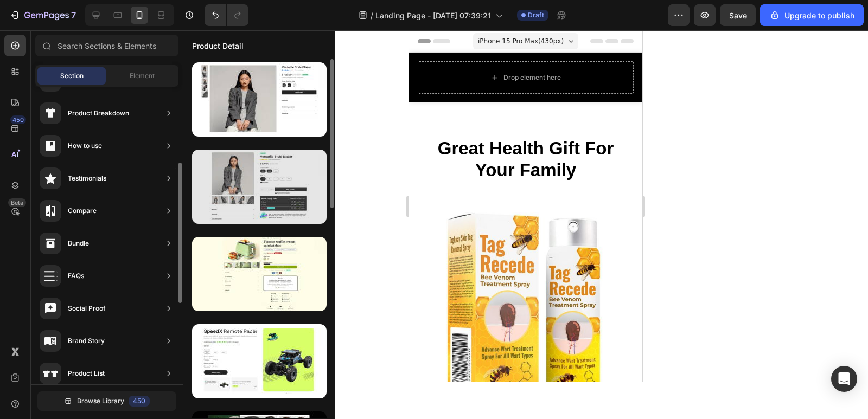 This screenshot has width=868, height=419. What do you see at coordinates (98, 114) in the screenshot?
I see `div: Product Breakdown` at bounding box center [98, 114].